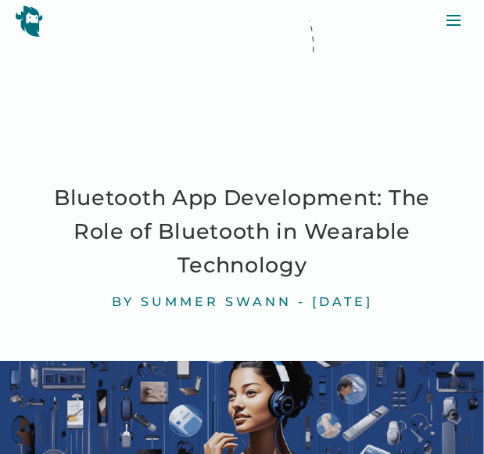 The width and height of the screenshot is (484, 454). Describe the element at coordinates (454, 20) in the screenshot. I see `img: menu icon` at that location.